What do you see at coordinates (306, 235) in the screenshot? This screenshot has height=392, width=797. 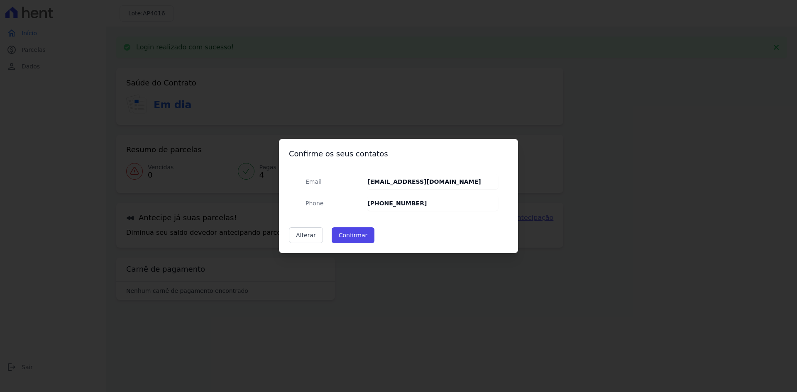 I see `a: Alterar` at bounding box center [306, 235].